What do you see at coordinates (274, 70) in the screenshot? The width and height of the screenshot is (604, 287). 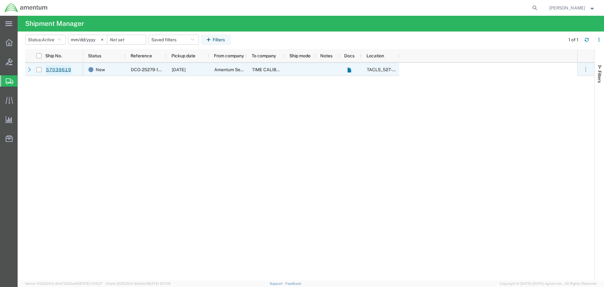 I see `span: TIME CALIBRATIONS` at bounding box center [274, 70].